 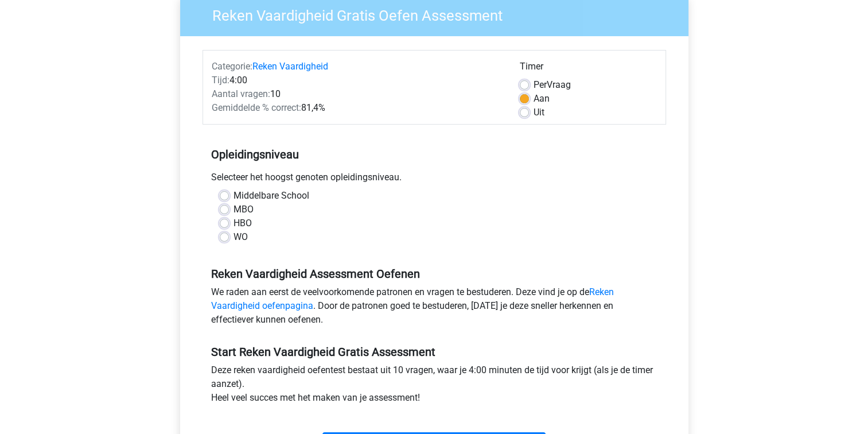 I want to click on span: Per, so click(x=539, y=85).